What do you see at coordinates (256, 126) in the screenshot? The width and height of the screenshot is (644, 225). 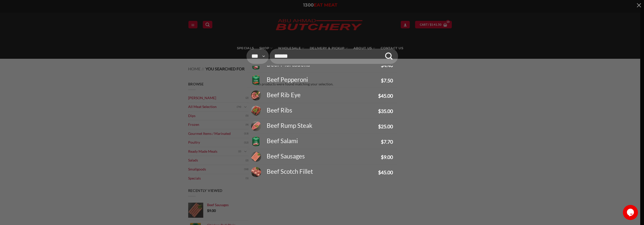 I see `img: beef-rump-steak-abu-ahmad-butchery-punchbow-280x280.jpg` at bounding box center [256, 126].